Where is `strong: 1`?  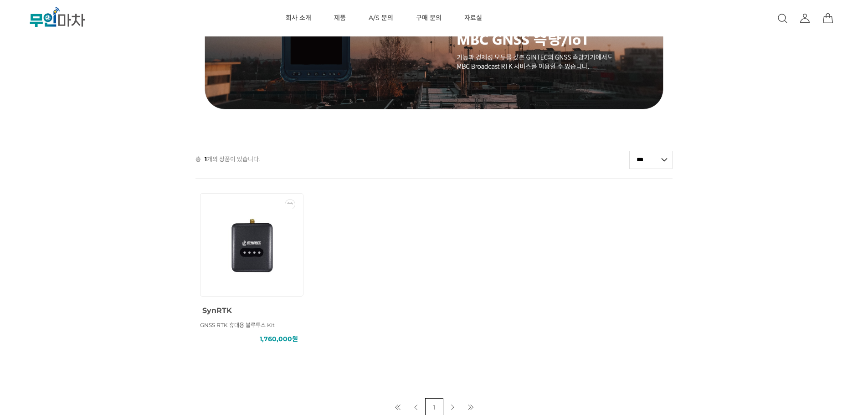 strong: 1 is located at coordinates (206, 159).